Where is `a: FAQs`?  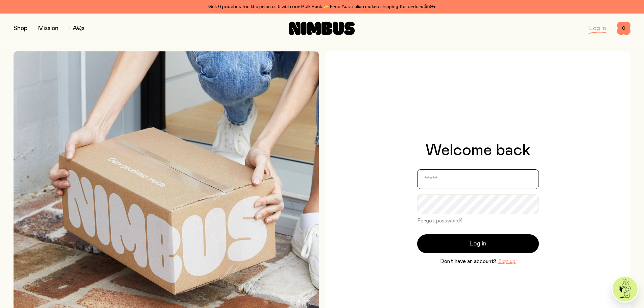
a: FAQs is located at coordinates (77, 28).